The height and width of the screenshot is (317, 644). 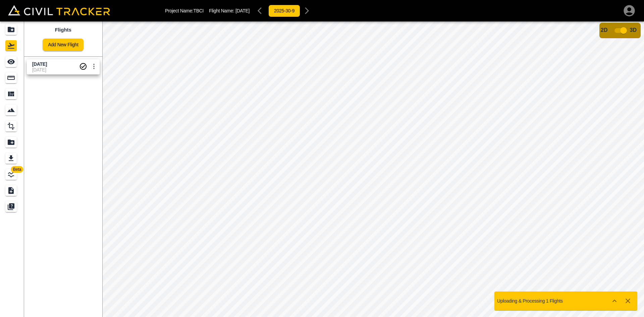 What do you see at coordinates (633, 30) in the screenshot?
I see `span: 3D` at bounding box center [633, 30].